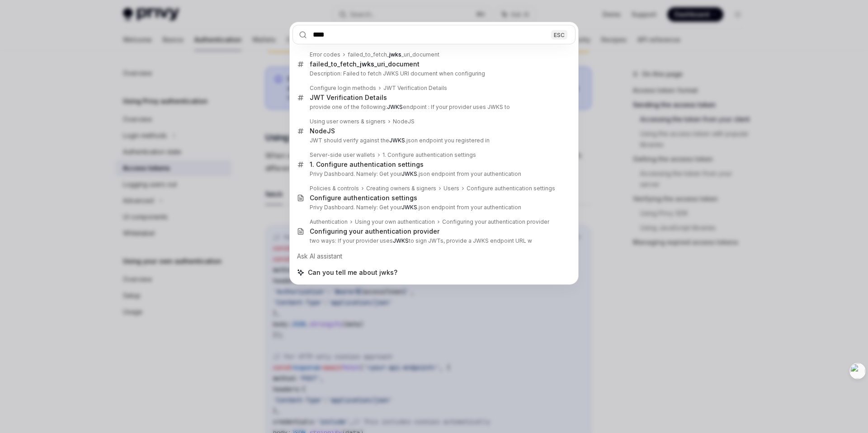 This screenshot has width=868, height=433. I want to click on p: Description: Failed to fetch JWKS URI document when configuring, so click(433, 74).